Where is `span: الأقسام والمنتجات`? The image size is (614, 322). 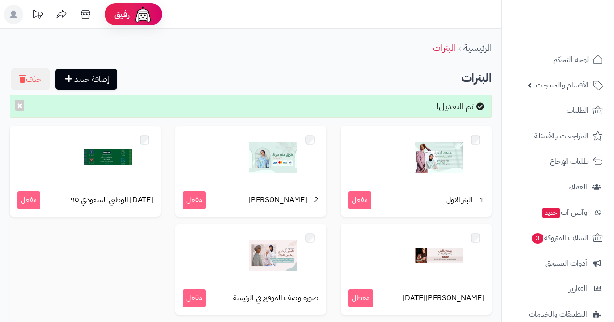 span: الأقسام والمنتجات is located at coordinates (563, 85).